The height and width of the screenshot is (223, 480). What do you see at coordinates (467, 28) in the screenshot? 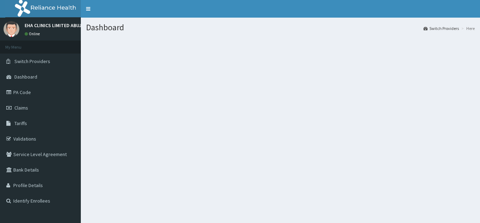
I see `li: Here` at bounding box center [467, 28].